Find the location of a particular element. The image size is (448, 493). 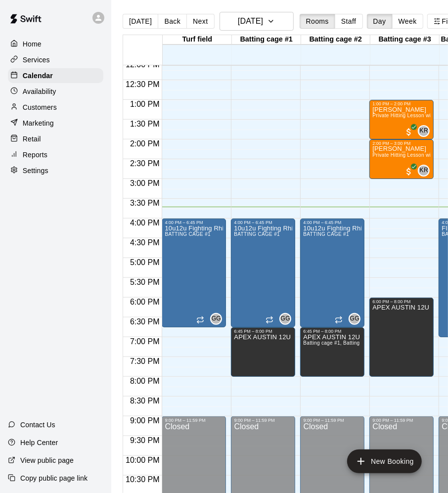

span: 9:30 PM is located at coordinates (145, 440).